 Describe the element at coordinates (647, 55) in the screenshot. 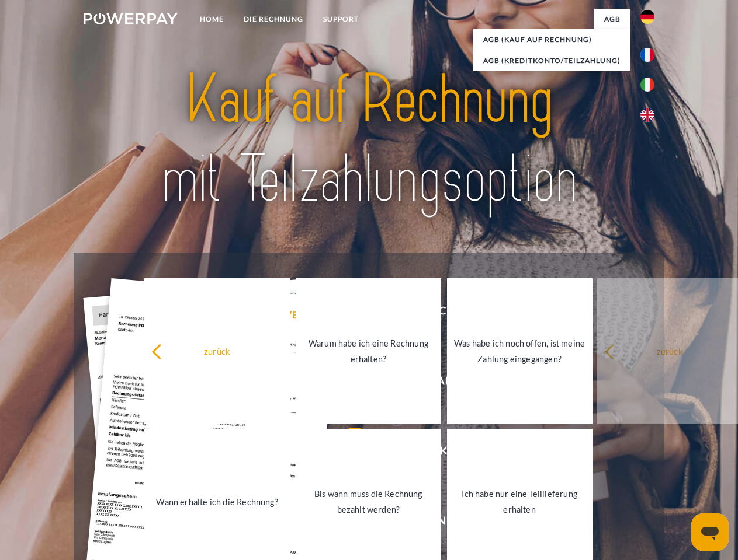

I see `img: fr` at that location.